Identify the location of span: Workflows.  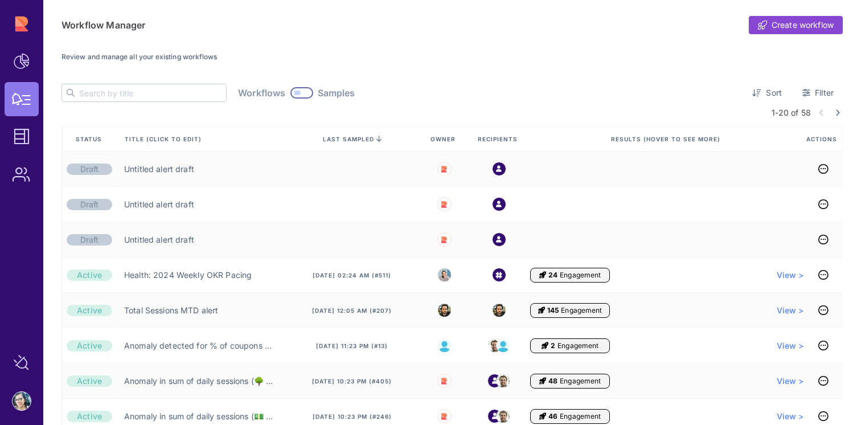
(261, 93).